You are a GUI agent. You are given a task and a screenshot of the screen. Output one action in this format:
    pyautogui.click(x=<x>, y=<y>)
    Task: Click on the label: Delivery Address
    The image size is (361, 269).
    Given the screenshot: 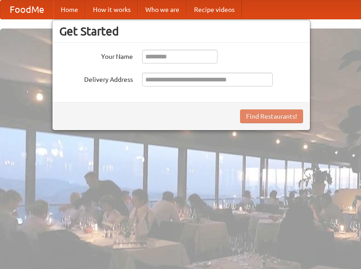 What is the action you would take?
    pyautogui.click(x=96, y=78)
    